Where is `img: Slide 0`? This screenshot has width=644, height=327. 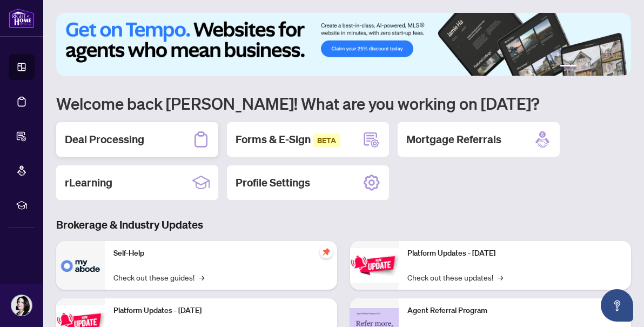
img: Slide 0 is located at coordinates (343, 44).